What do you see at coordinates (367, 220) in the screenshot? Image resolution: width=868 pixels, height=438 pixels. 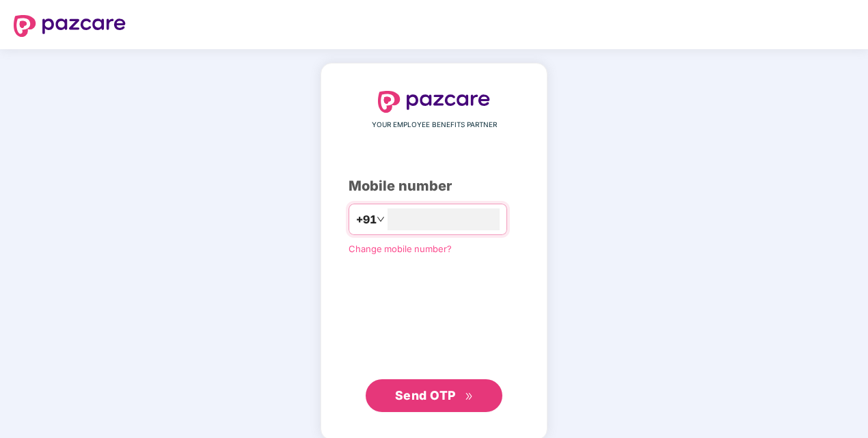 I see `span: +91` at bounding box center [367, 220].